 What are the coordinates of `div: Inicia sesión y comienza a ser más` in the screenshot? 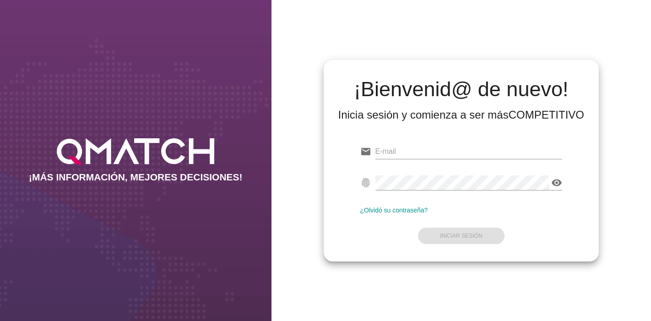 It's located at (461, 115).